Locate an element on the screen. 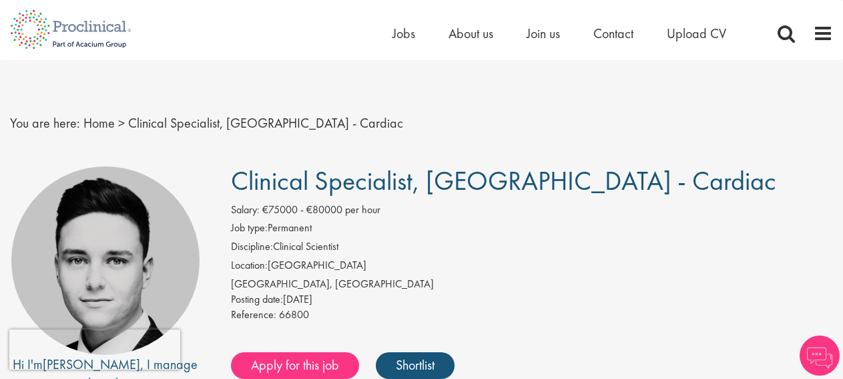 Image resolution: width=843 pixels, height=379 pixels. a: Apply for this job is located at coordinates (295, 365).